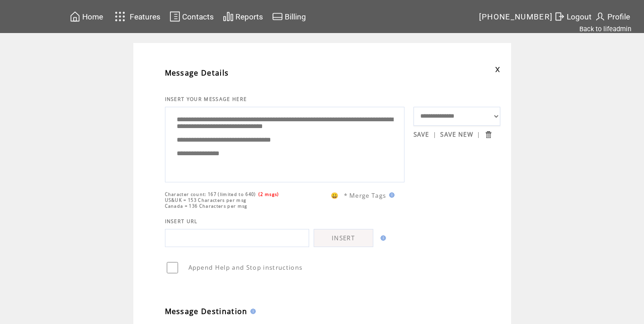  I want to click on span: Billing, so click(295, 17).